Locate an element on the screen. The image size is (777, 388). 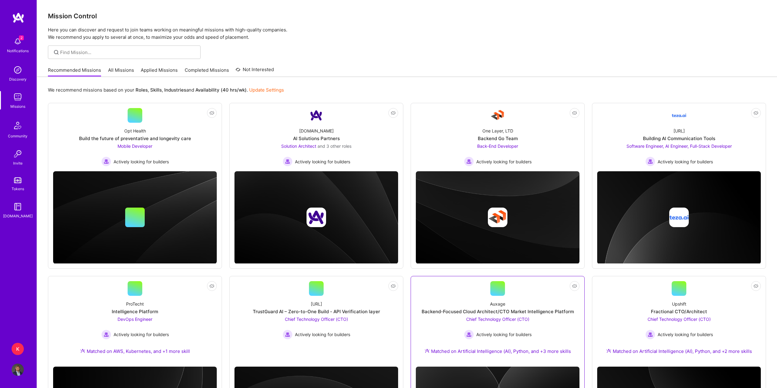
img: tokens is located at coordinates (18, 180).